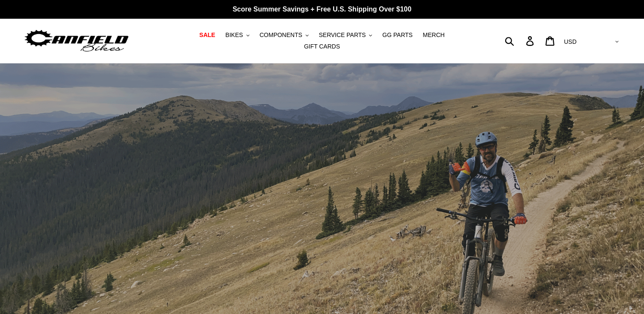 The width and height of the screenshot is (644, 314). What do you see at coordinates (281, 35) in the screenshot?
I see `span: COMPONENTS` at bounding box center [281, 35].